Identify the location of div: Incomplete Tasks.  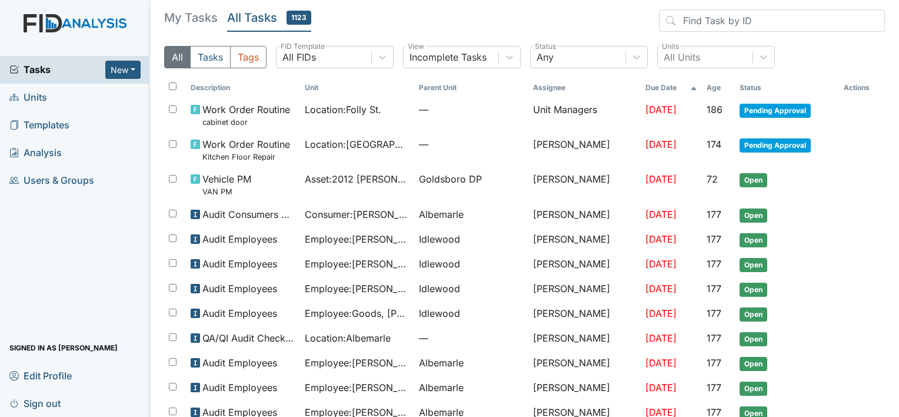
(448, 57).